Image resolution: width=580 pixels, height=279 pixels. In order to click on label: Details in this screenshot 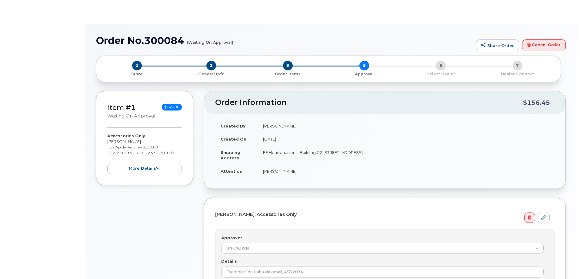, I will do `click(229, 261)`.